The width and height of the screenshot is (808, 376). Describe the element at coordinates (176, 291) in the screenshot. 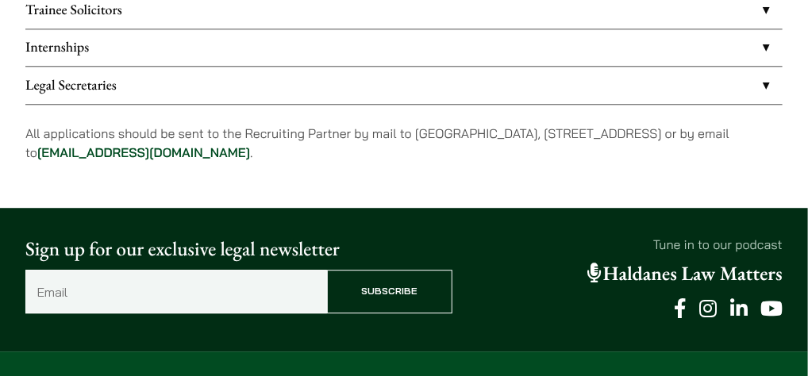

I see `input: Email` at that location.